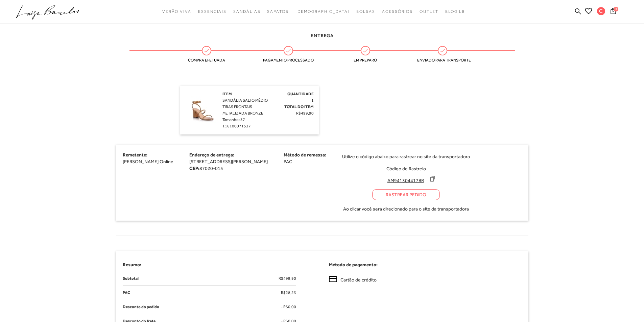  What do you see at coordinates (601, 11) in the screenshot?
I see `span: C` at bounding box center [601, 11].